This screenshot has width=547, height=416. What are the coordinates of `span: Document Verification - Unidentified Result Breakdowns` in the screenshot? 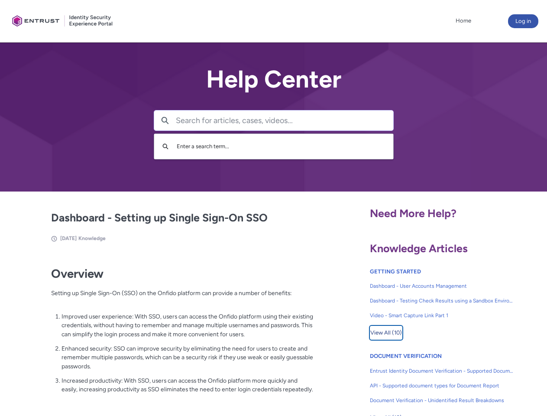 It's located at (442, 401).